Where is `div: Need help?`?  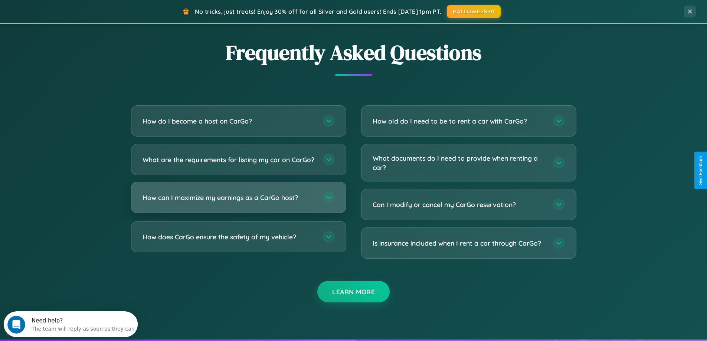 div: Need help? is located at coordinates (79, 9).